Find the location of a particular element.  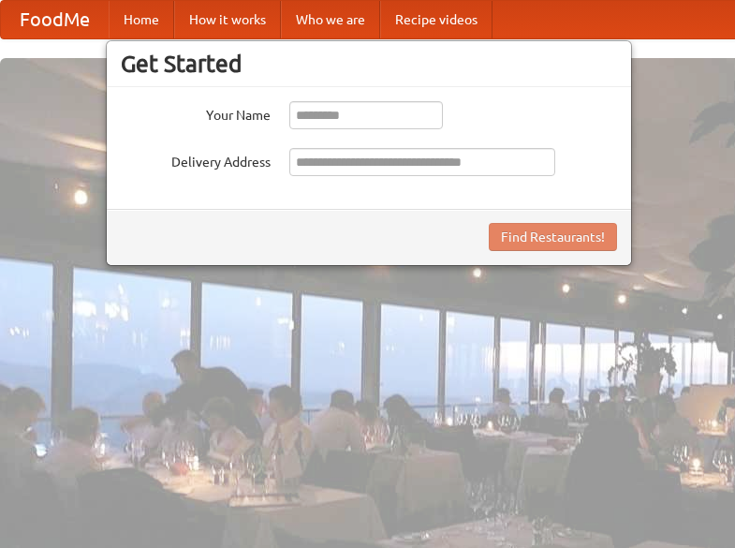

label: Your Name is located at coordinates (196, 112).